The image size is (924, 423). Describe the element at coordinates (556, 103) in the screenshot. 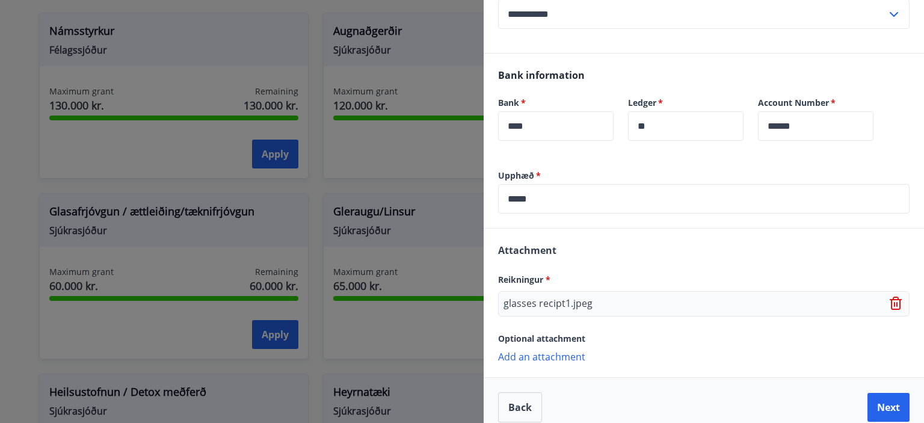

I see `label: Bank` at that location.